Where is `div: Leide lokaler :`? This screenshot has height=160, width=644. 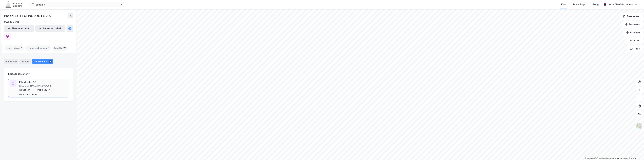
div: Leide lokaler : is located at coordinates (14, 48).